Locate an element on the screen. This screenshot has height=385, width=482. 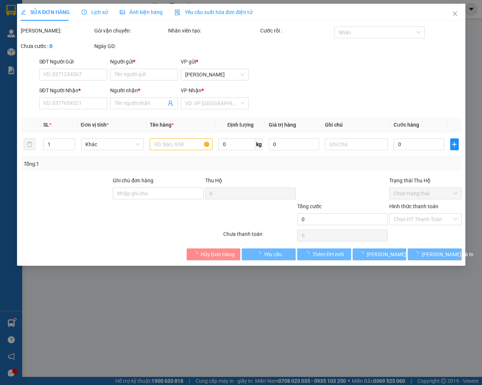
div: Nhân viên tạo: is located at coordinates (213, 31).